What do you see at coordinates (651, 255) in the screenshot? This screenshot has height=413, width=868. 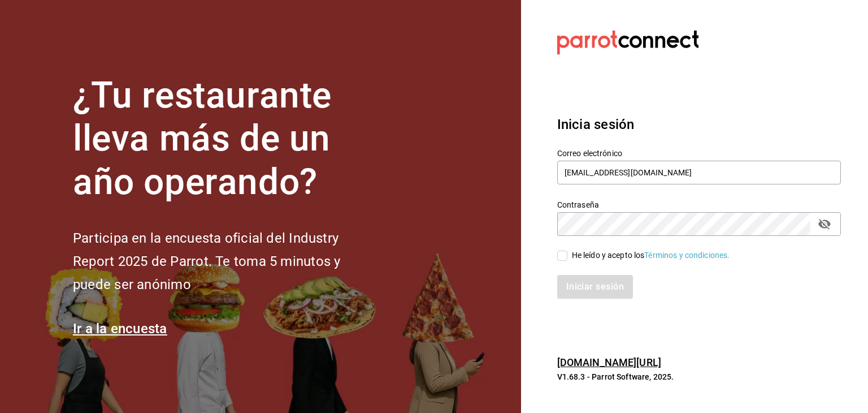 I see `div: He leído y acepto los` at bounding box center [651, 255].